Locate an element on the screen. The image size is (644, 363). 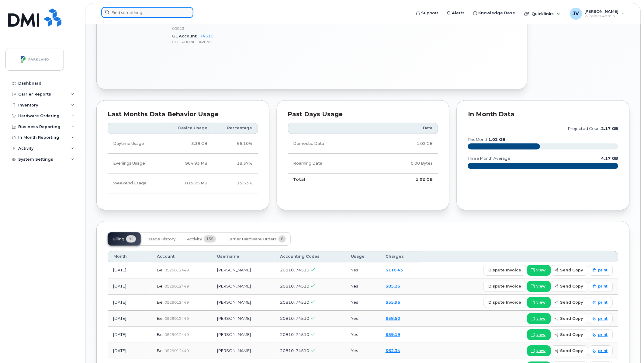
span: Usage History is located at coordinates (161, 239).